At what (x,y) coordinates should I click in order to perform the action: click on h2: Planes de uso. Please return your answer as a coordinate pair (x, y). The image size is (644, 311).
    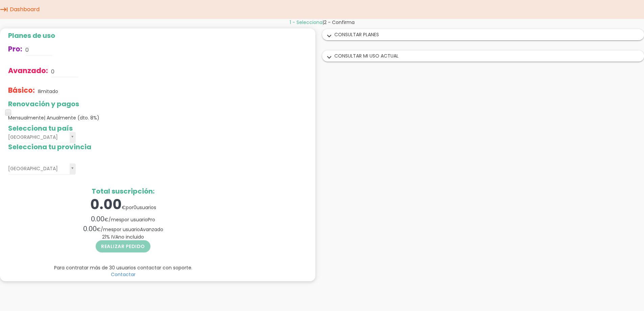
    Looking at the image, I should click on (123, 36).